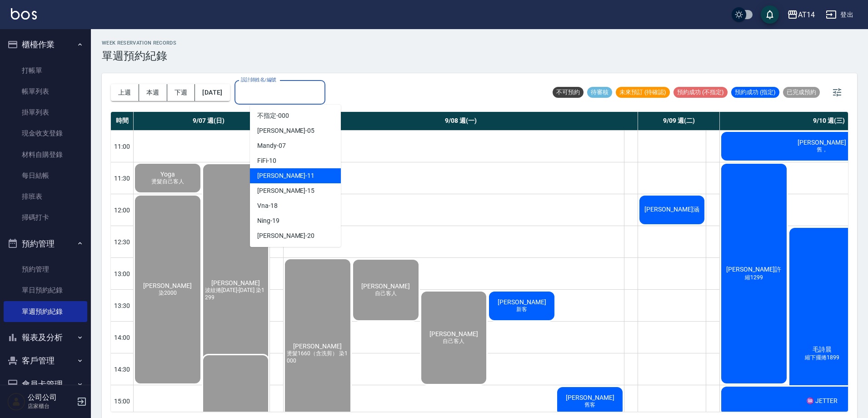 The width and height of the screenshot is (868, 418). What do you see at coordinates (589, 405) in the screenshot?
I see `span: 舊客` at bounding box center [589, 405].